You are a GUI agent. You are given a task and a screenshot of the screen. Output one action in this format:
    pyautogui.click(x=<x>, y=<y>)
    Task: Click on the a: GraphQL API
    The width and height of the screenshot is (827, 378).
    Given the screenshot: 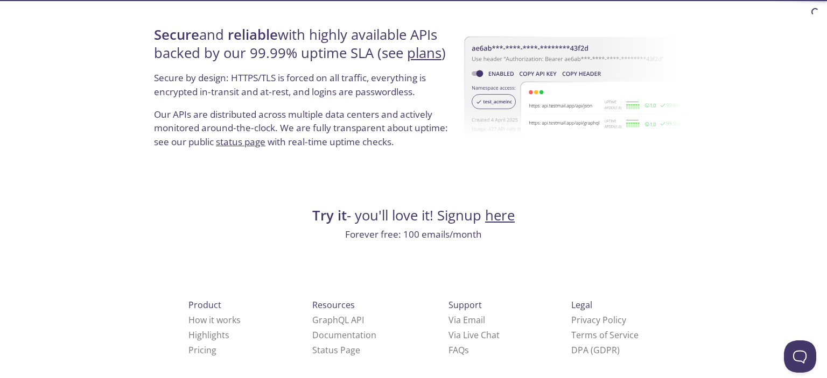 What is the action you would take?
    pyautogui.click(x=338, y=320)
    